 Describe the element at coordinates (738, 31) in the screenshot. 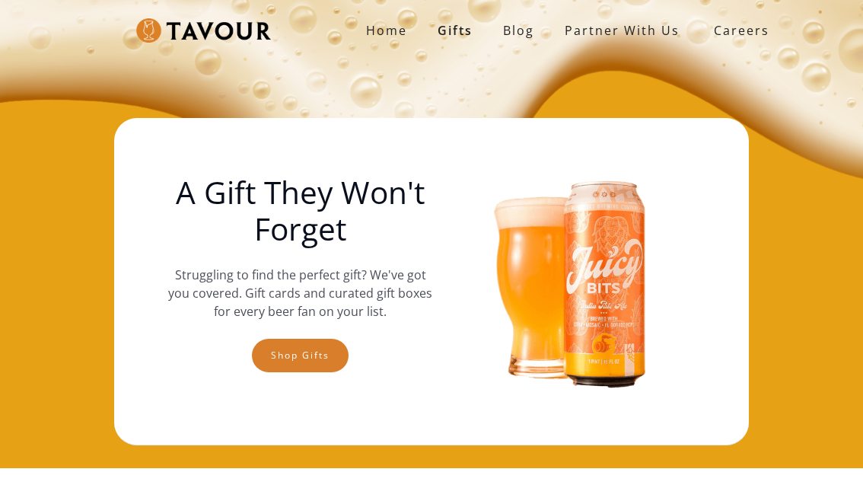

I see `a: Careers` at that location.